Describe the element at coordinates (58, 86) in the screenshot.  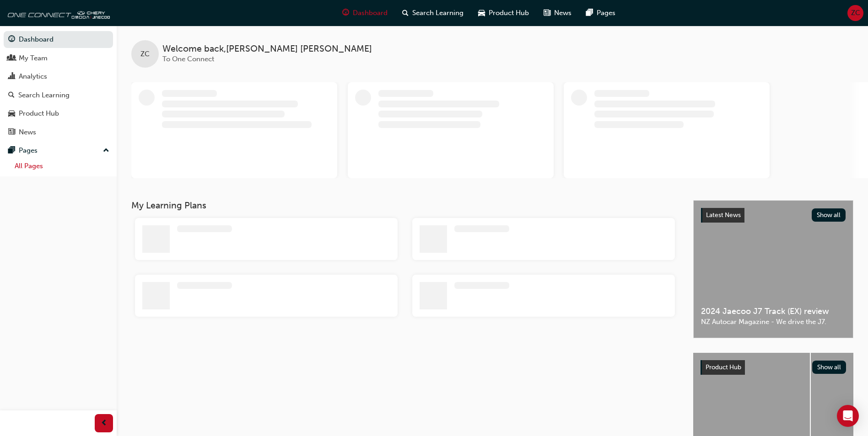
I see `button: DashboardMy TeamAnalyticsSearch LearningProduct HubNews` at that location.